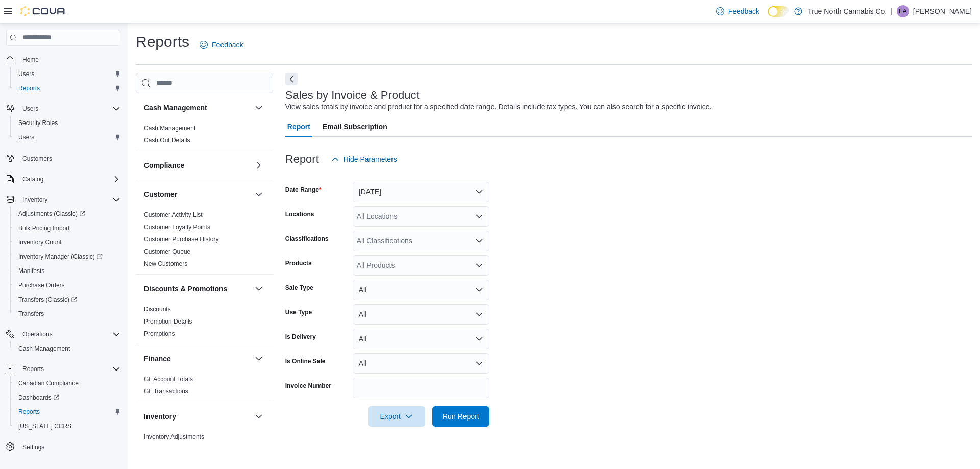 The image size is (980, 469). Describe the element at coordinates (291, 79) in the screenshot. I see `button: Next` at that location.